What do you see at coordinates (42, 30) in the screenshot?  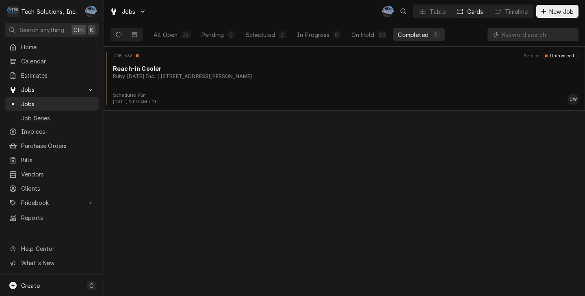 I see `span: Search anything` at bounding box center [42, 30].